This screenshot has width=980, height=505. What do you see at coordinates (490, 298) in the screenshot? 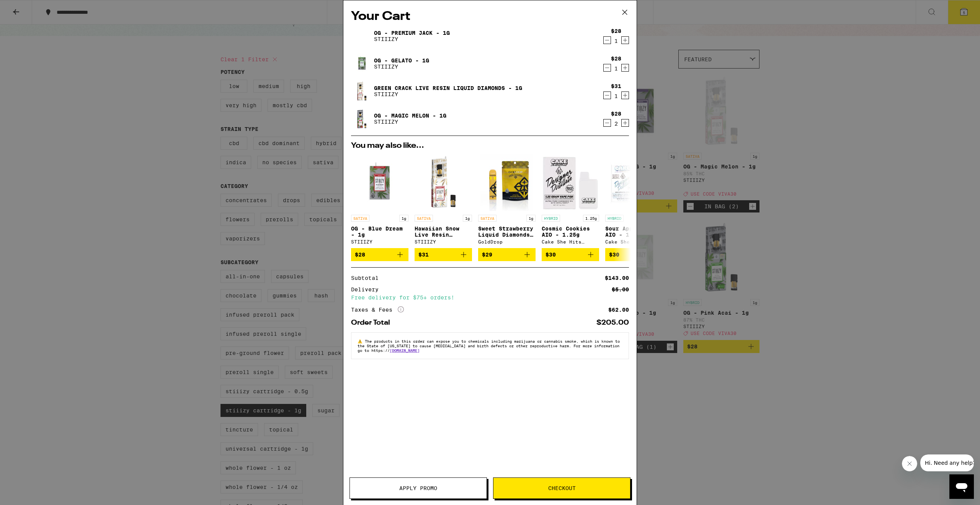
I see `div: Free delivery for $75+ orders!` at bounding box center [490, 298].